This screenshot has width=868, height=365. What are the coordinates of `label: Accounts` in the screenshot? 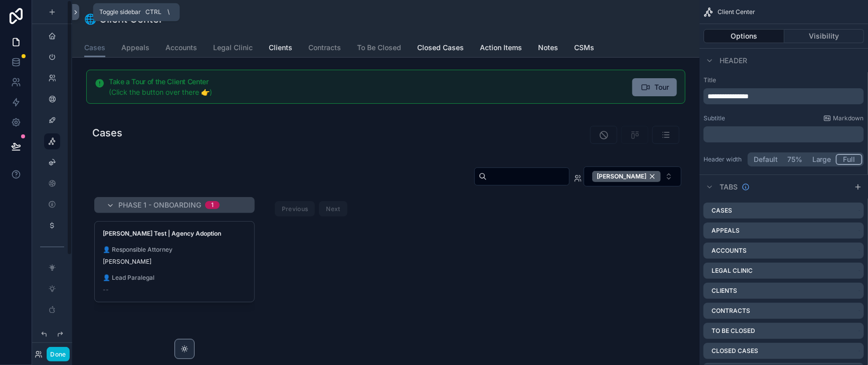 It's located at (729, 251).